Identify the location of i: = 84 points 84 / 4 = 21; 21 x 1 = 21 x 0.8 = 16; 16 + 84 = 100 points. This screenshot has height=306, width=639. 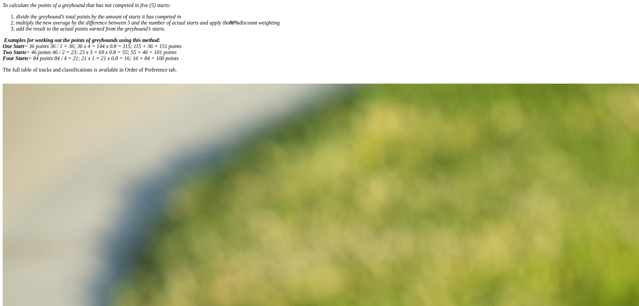
(103, 58).